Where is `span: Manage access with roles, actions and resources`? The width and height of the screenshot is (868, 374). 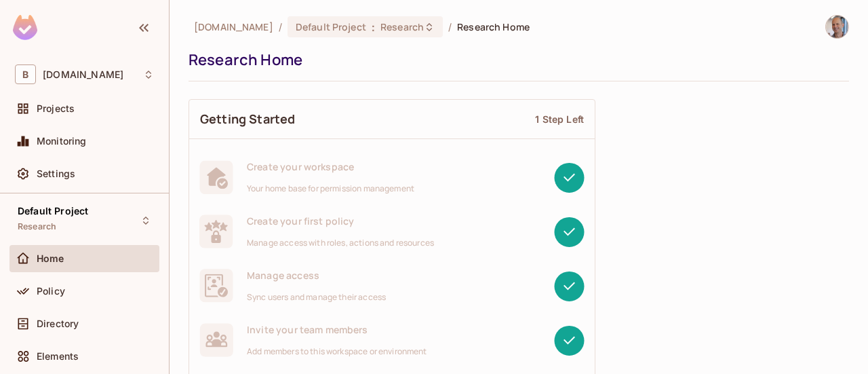 span: Manage access with roles, actions and resources is located at coordinates (341, 242).